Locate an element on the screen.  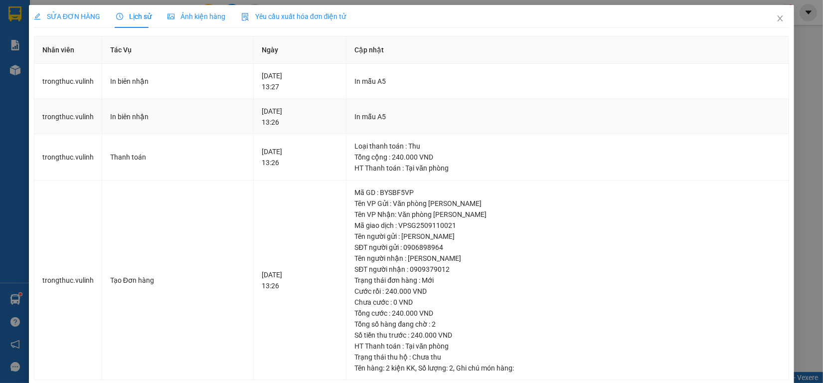
div: SĐT người gửi : 0906898964 is located at coordinates (567, 247).